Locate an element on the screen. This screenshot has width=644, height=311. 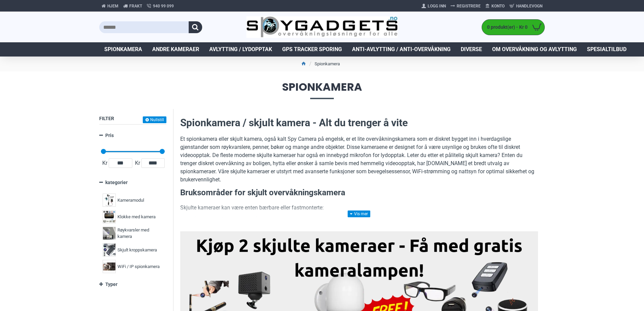
a: Typer is located at coordinates (133, 284).